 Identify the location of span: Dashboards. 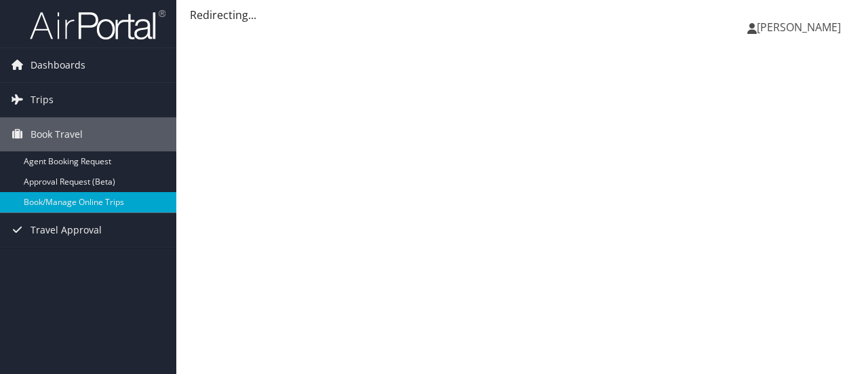
(58, 65).